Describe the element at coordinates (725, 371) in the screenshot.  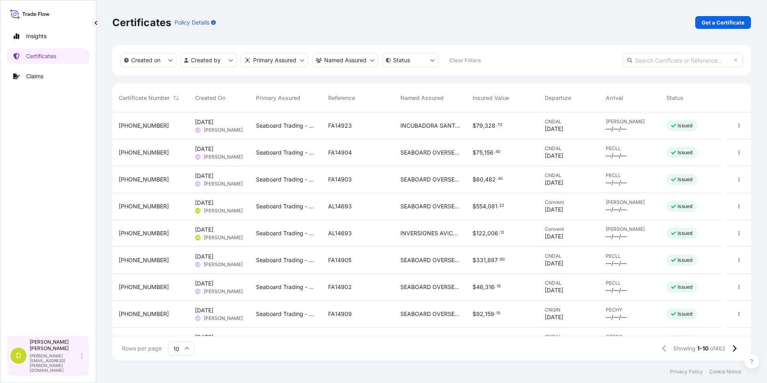
I see `a: Cookie Notice` at that location.